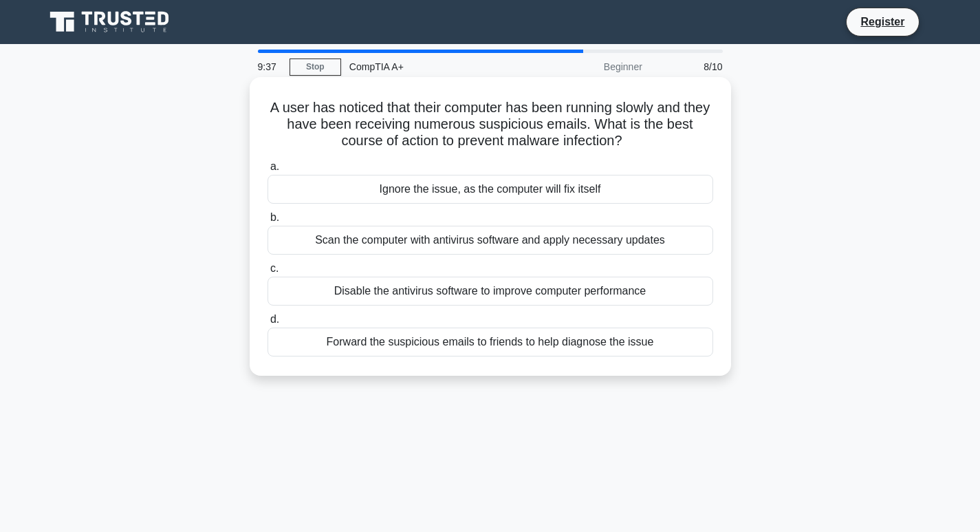 The width and height of the screenshot is (980, 532). What do you see at coordinates (275, 268) in the screenshot?
I see `span: c.` at bounding box center [275, 268].